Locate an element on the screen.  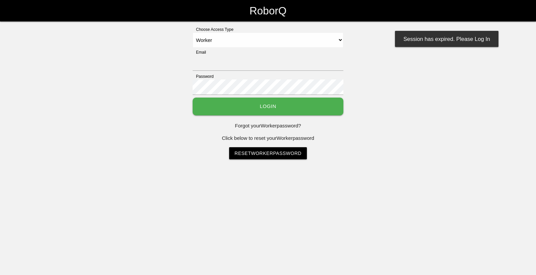
div: Session has expired. Please Log In is located at coordinates (447, 39).